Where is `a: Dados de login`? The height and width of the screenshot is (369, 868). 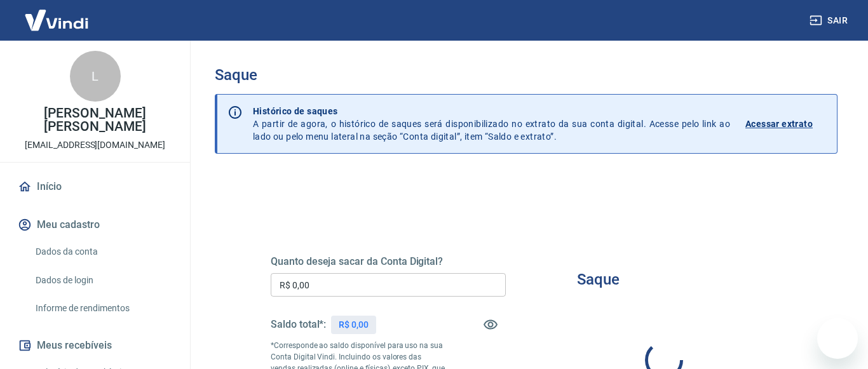
a: Dados de login is located at coordinates (102, 280).